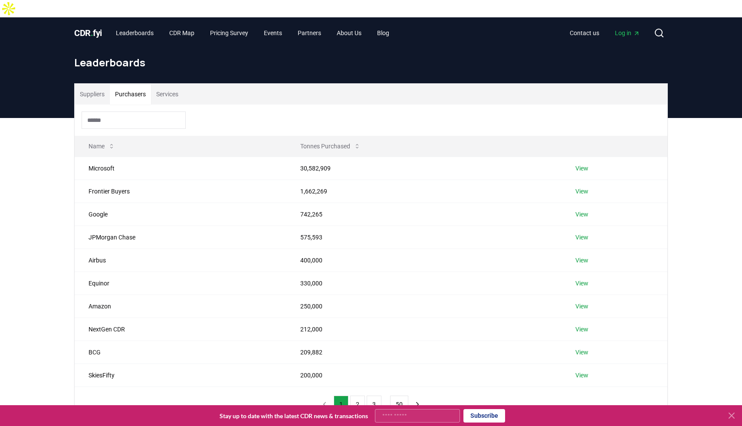  What do you see at coordinates (424, 214) in the screenshot?
I see `td: 742,265` at bounding box center [424, 214].